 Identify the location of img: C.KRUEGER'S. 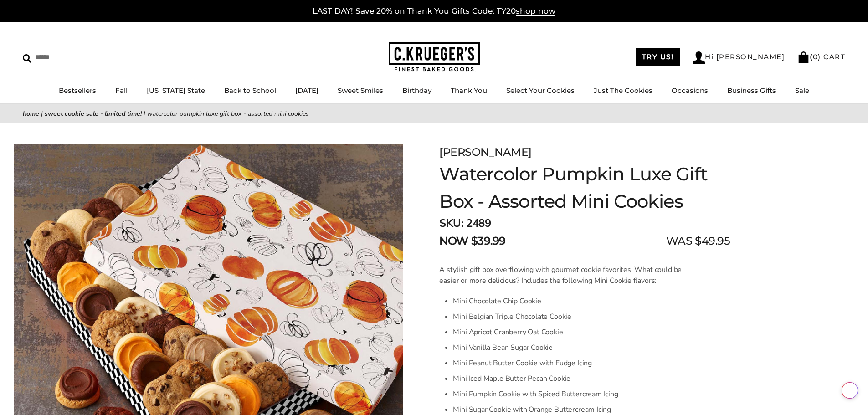
(434, 57).